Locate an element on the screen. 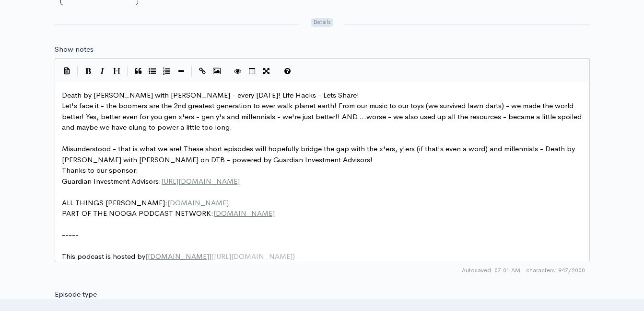 This screenshot has height=311, width=644. span: Let's face it - the boomers are the 2nd greatest generation to ever walk planet earth! From our m... is located at coordinates (323, 117).